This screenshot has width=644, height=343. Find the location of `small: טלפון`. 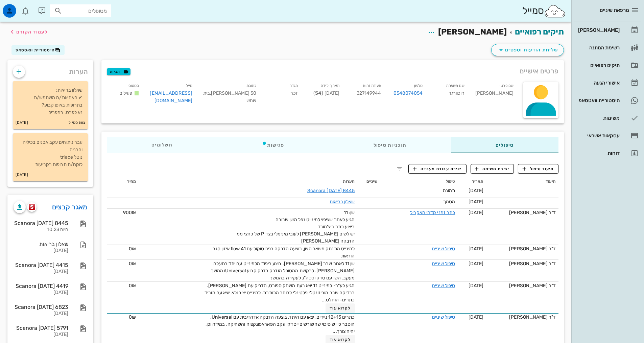

small: טלפון is located at coordinates (418, 86).